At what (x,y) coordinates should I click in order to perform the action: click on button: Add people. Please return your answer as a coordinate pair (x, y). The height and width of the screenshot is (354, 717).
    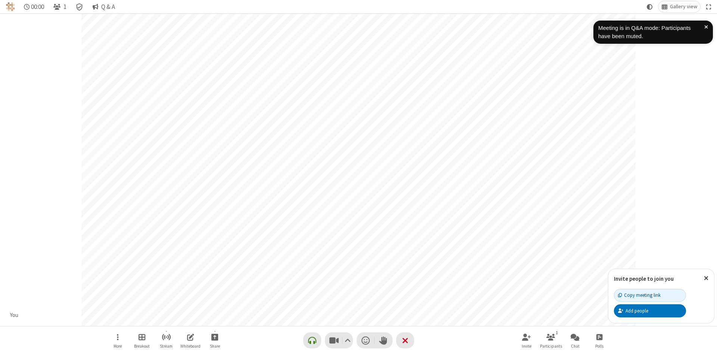
    Looking at the image, I should click on (650, 310).